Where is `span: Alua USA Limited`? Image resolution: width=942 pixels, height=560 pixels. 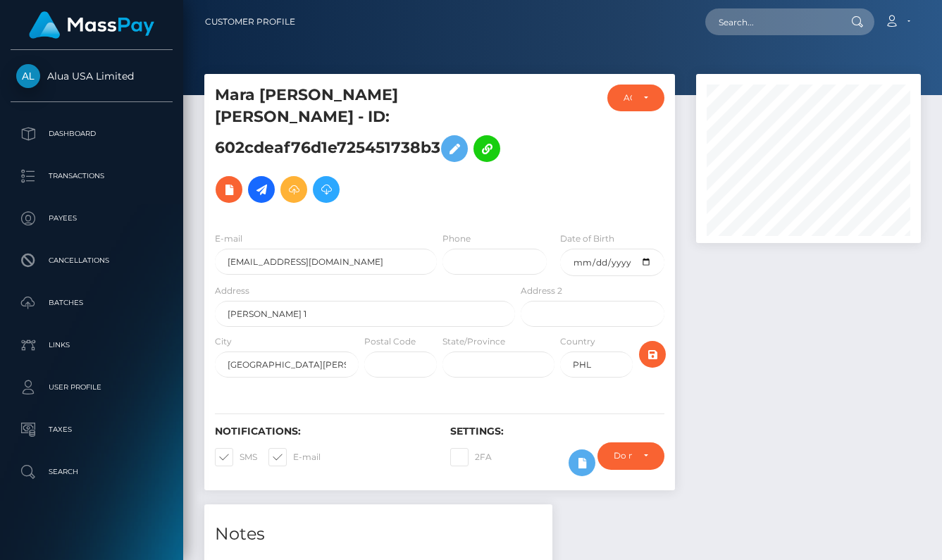
span: Alua USA Limited is located at coordinates (91, 76).